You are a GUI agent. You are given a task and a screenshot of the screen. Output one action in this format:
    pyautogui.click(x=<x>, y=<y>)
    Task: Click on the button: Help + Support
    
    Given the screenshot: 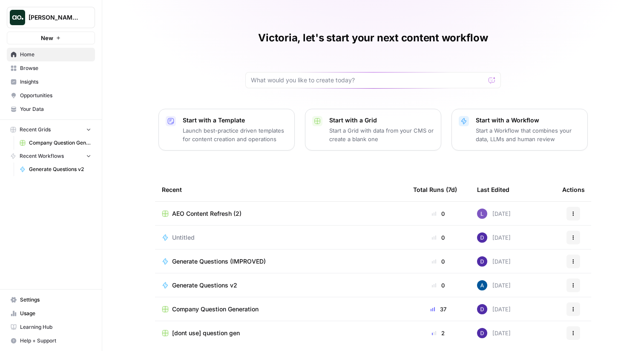 What is the action you would take?
    pyautogui.click(x=51, y=341)
    